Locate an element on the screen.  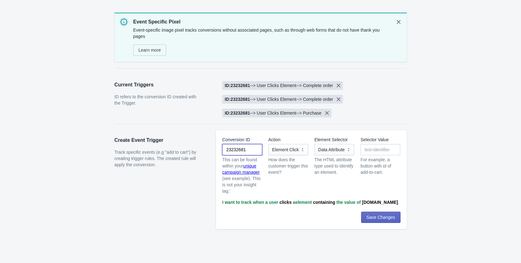
label: Element Selector is located at coordinates (331, 140).